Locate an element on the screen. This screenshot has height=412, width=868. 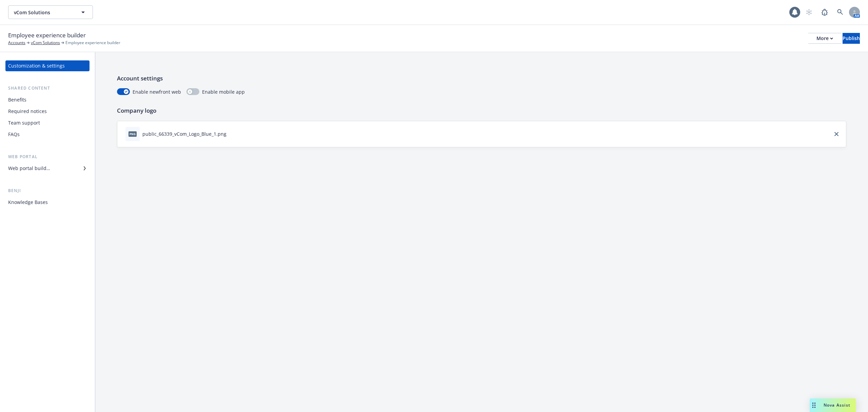
div: Knowledge Bases is located at coordinates (28, 202).